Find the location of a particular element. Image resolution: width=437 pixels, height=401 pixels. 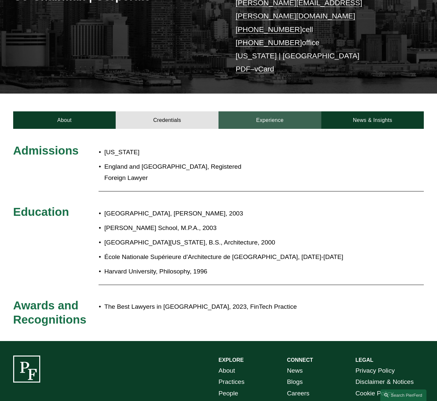

p: Harvard University, Philosophy, 1996 is located at coordinates (238, 271).